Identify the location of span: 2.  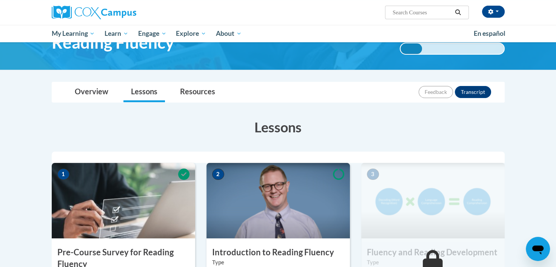
(218, 174).